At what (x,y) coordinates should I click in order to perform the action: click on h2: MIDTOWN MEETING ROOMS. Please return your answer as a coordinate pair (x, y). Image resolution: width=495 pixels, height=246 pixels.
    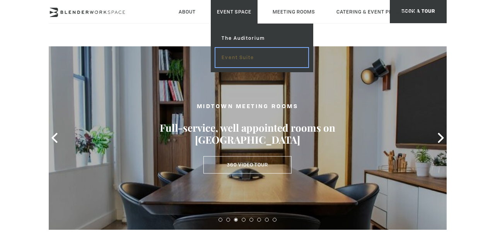
    Looking at the image, I should click on (248, 107).